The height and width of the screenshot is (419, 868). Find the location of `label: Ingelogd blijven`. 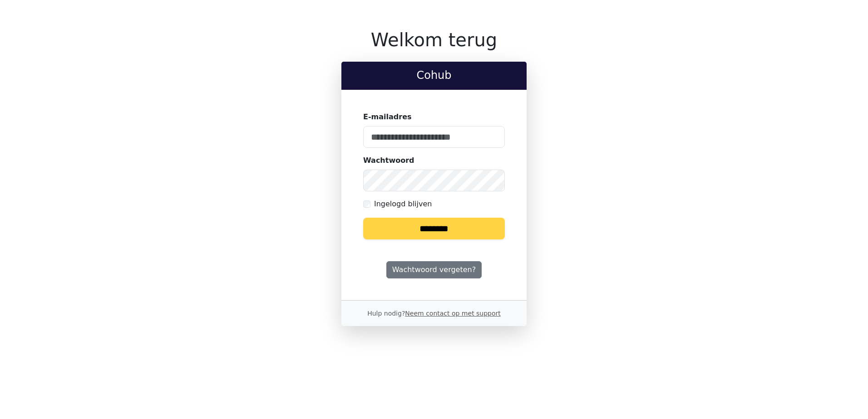

label: Ingelogd blijven is located at coordinates (402, 204).